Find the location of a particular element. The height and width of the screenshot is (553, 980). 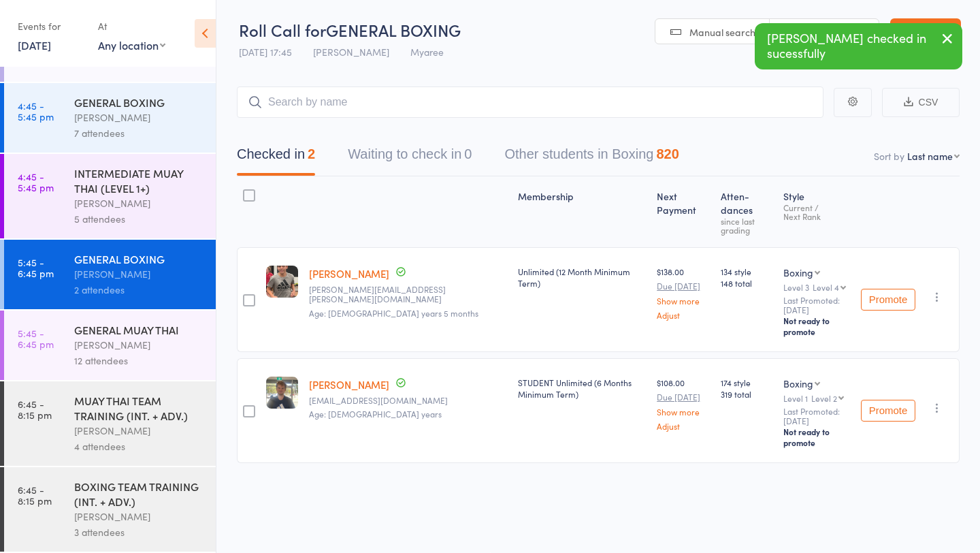

span: Manual search is located at coordinates (722, 32).